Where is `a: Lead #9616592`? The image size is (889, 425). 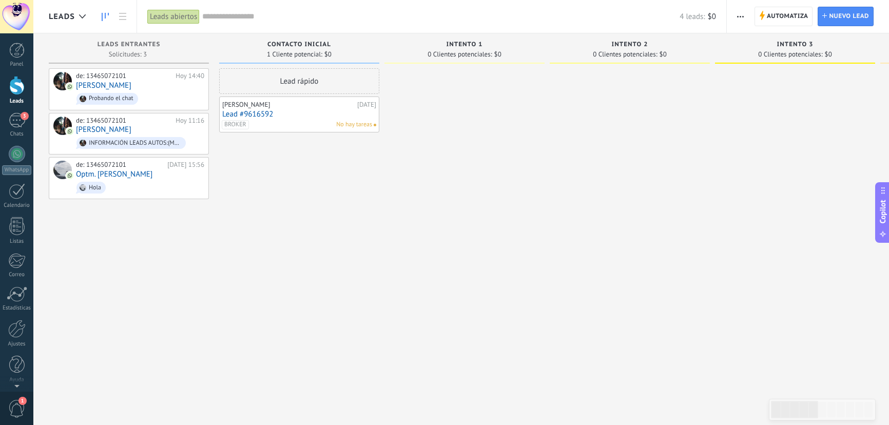 a: Lead #9616592 is located at coordinates (299, 114).